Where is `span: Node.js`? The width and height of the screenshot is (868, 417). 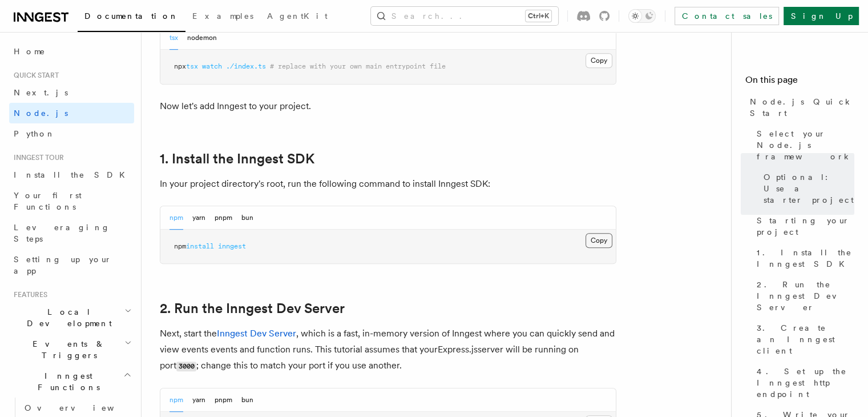
span: Node.js is located at coordinates (41, 113).